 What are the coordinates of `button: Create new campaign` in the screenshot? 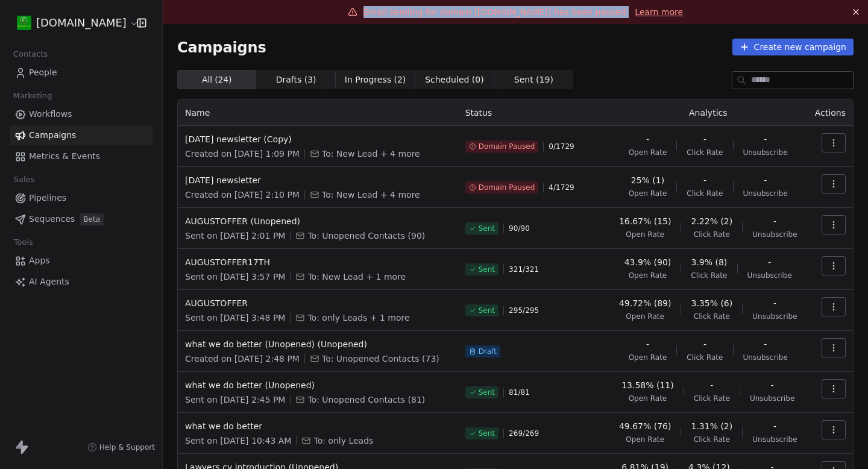 It's located at (792, 47).